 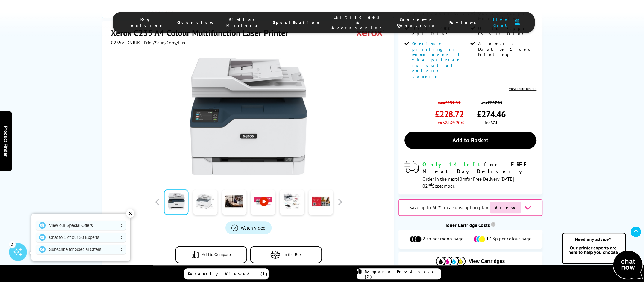 I want to click on a: Xerox C235, so click(x=249, y=116).